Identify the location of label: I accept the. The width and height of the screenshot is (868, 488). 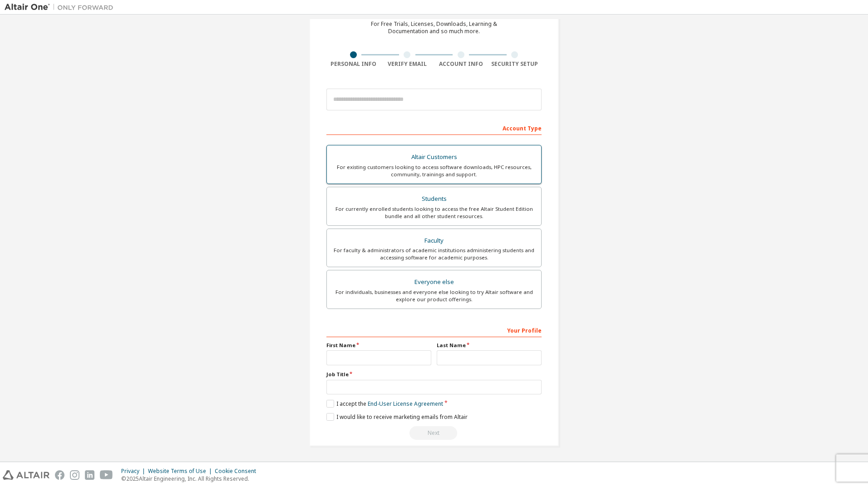
(385, 403).